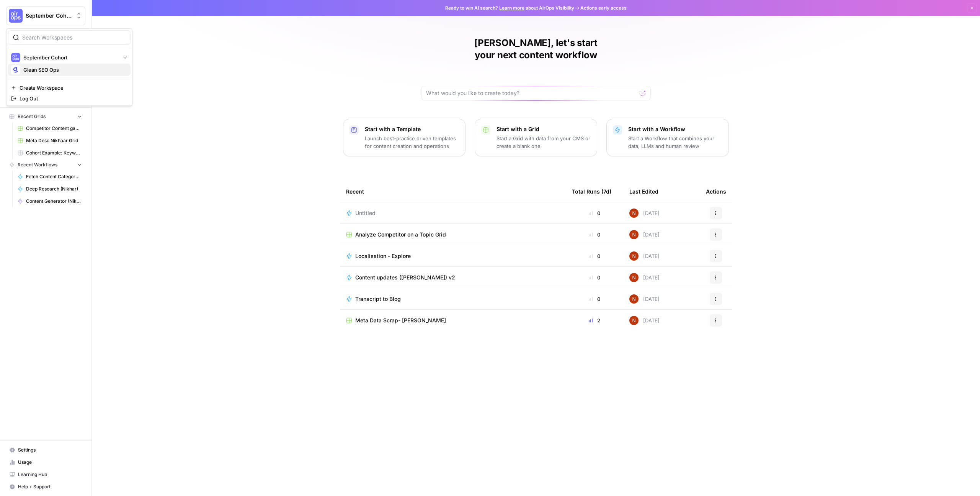 The image size is (980, 496). Describe the element at coordinates (675, 142) in the screenshot. I see `p: Start a Workflow that combines your data, LLMs and human review` at that location.